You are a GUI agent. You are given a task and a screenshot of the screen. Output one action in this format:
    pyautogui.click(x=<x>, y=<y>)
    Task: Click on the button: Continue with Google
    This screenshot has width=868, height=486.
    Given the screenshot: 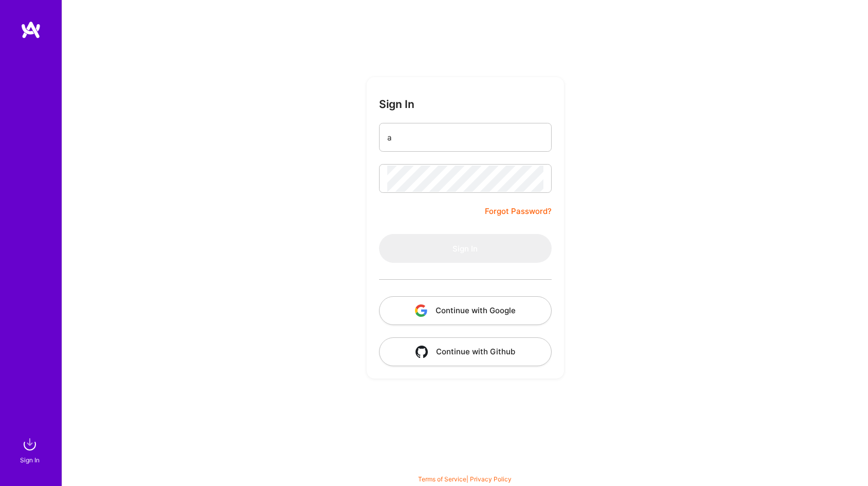 What is the action you would take?
    pyautogui.click(x=466, y=310)
    